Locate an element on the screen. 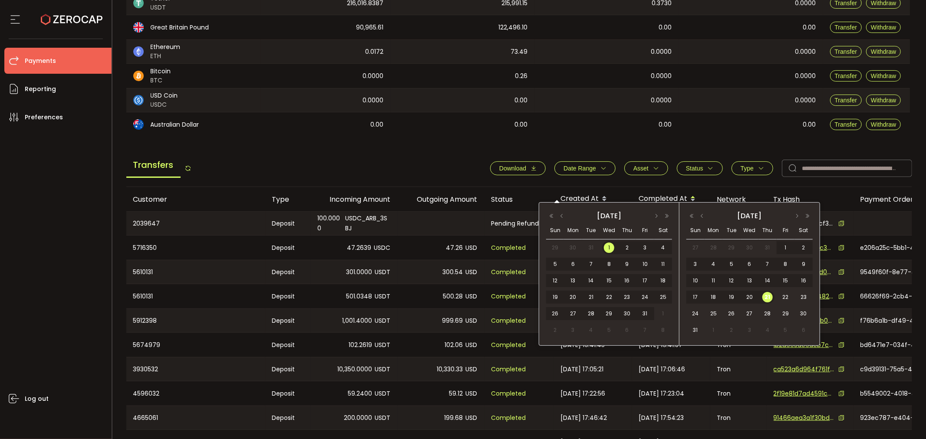 Image resolution: width=926 pixels, height=439 pixels. div: Deposit is located at coordinates (288, 321).